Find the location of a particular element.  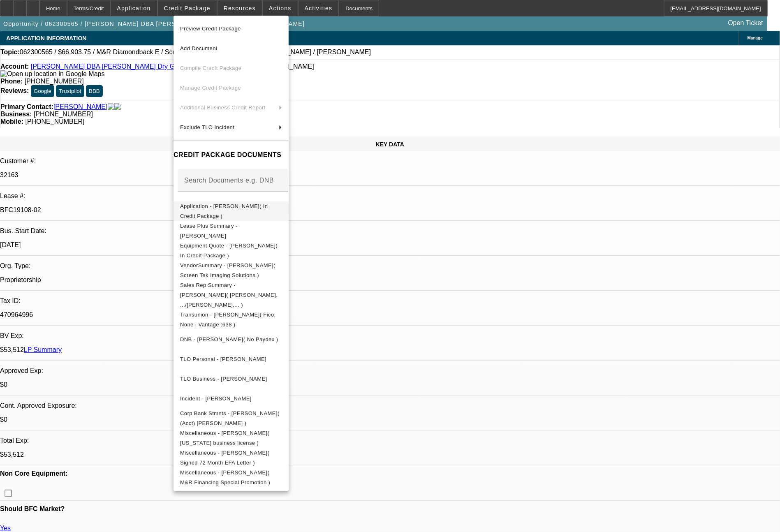

button: Incident - Miller, Patrick is located at coordinates (231, 399).